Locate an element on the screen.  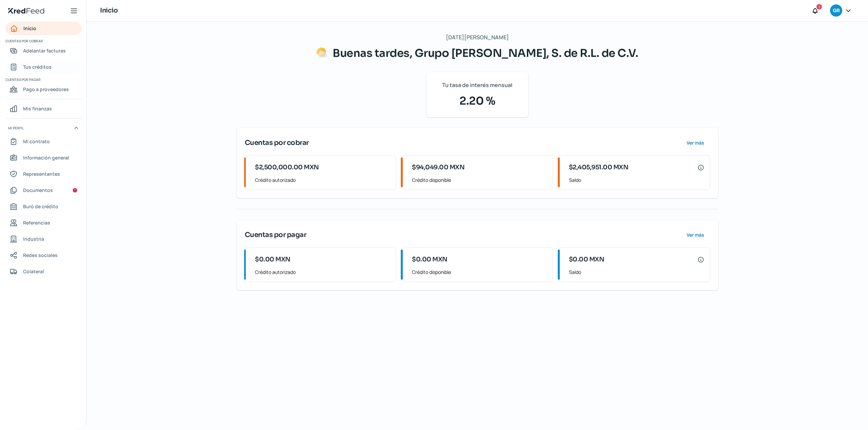
span: $2,500,000.00 MXN is located at coordinates (287, 168).